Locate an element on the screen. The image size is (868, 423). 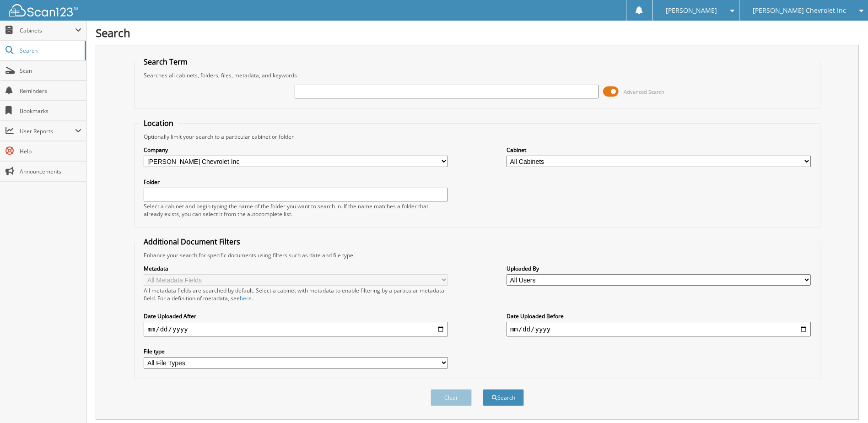
span: Cabinets is located at coordinates (47, 30).